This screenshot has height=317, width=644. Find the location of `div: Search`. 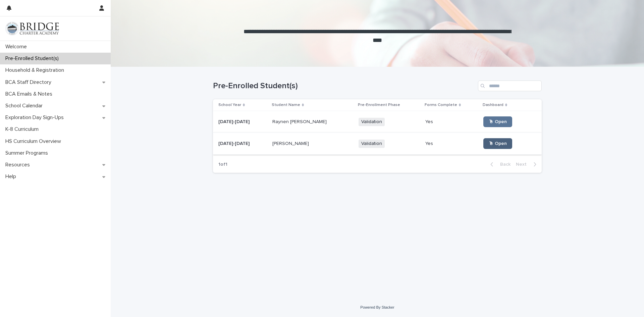

div: Search is located at coordinates (510, 86).